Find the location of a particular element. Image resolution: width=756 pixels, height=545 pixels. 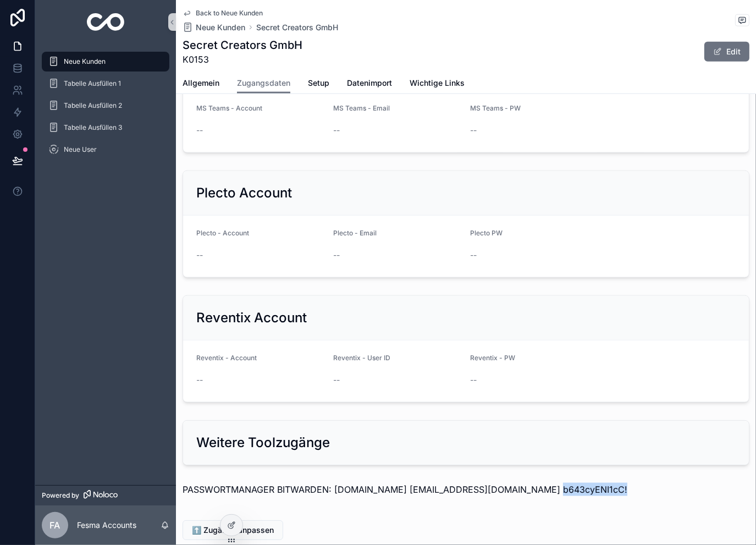

span: ⬆️ Zugänge anpassen is located at coordinates (233, 530).